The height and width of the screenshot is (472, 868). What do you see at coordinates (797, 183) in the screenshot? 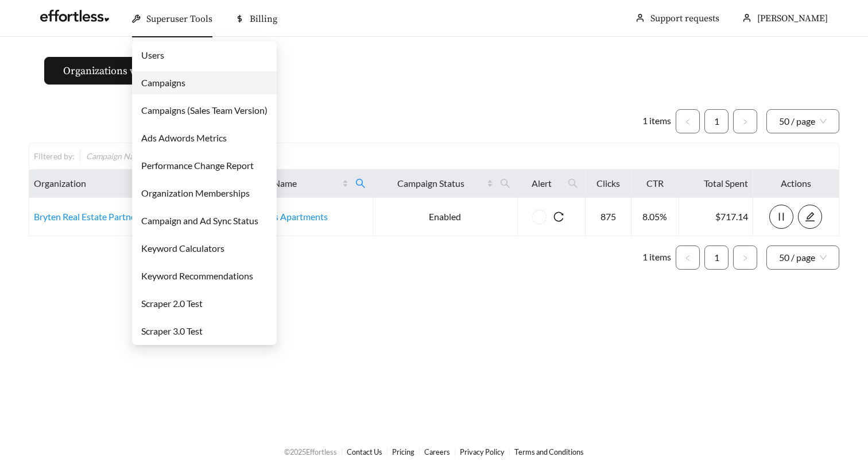
I see `th: Actions` at bounding box center [797, 183].